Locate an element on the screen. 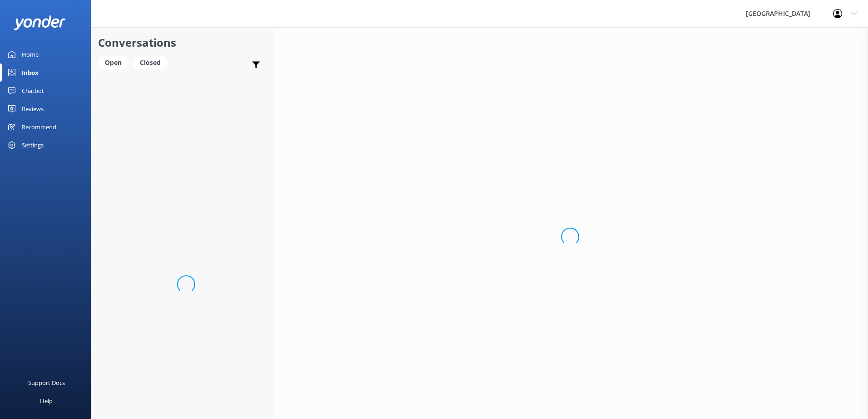 The width and height of the screenshot is (868, 419). a: Closed is located at coordinates (152, 62).